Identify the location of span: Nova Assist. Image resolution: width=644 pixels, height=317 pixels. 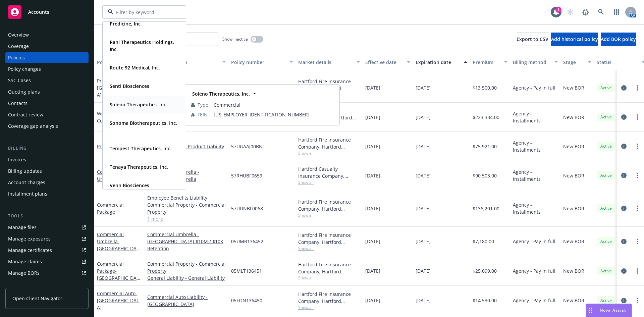
(613, 310).